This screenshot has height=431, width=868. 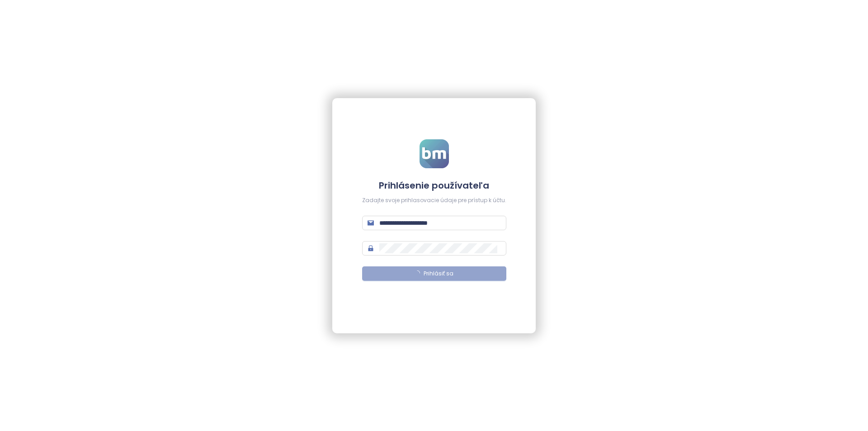 I want to click on img: logo, so click(x=434, y=154).